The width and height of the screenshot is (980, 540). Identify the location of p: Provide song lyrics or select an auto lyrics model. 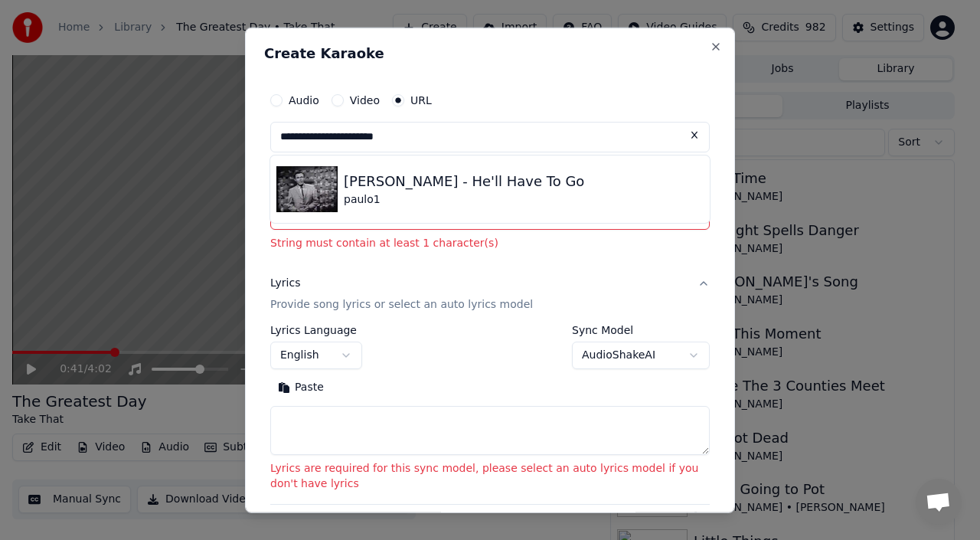
(401, 305).